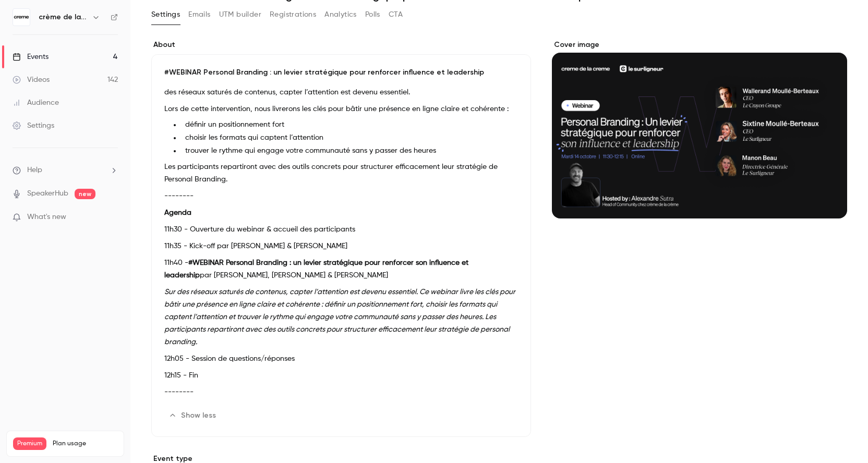  I want to click on button: Show less, so click(193, 416).